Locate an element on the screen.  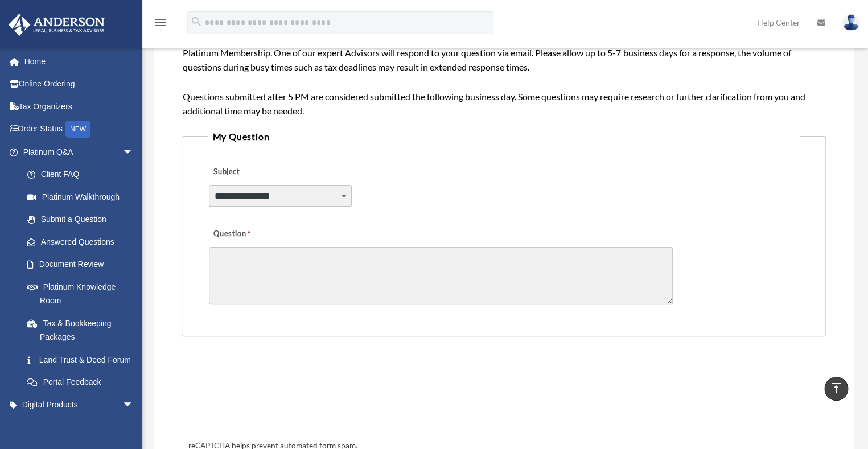
img: User Pic is located at coordinates (851, 22).